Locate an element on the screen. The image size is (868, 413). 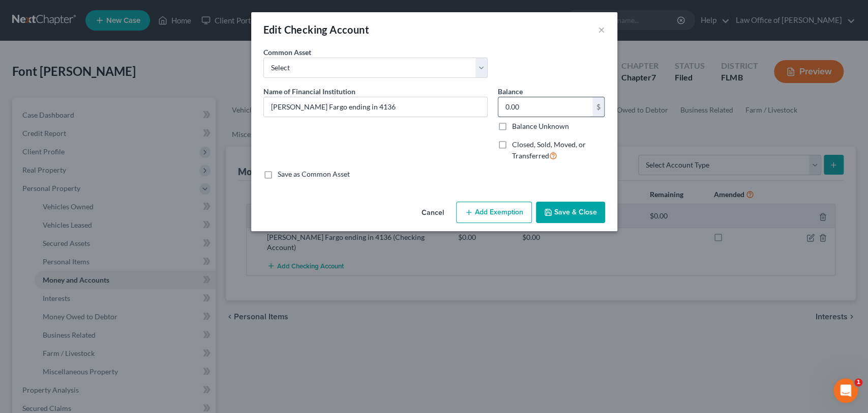
span: Name of Financial Institution is located at coordinates (309, 91).